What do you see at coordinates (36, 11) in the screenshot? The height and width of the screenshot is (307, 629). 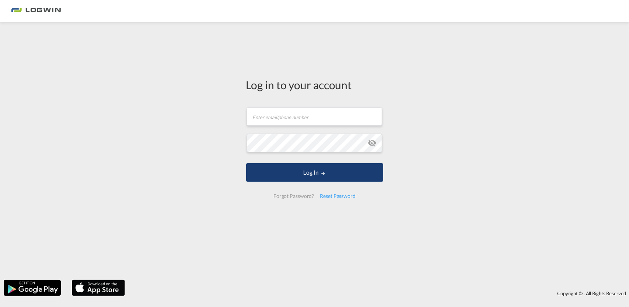 I see `img: 2761ae10d95411efa20a1f5e0282d2d7.png` at bounding box center [36, 11].